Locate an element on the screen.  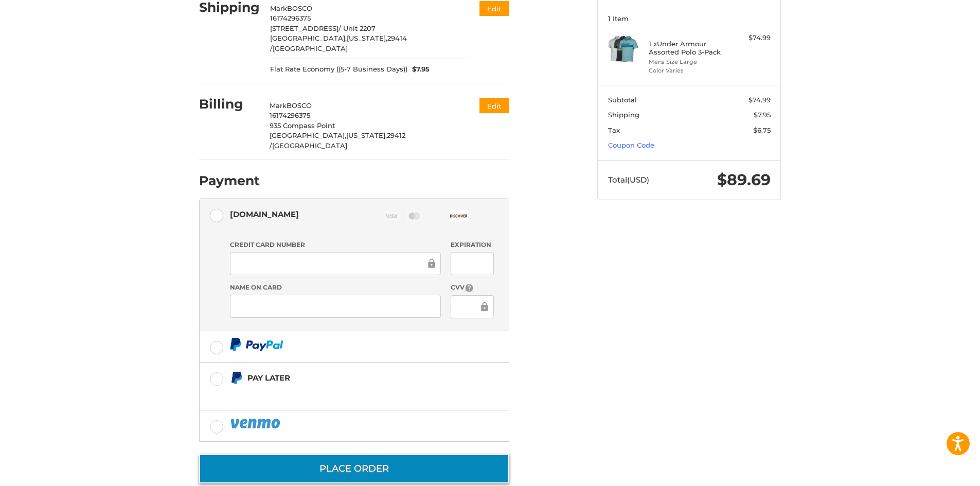
li: Color Varies is located at coordinates (687, 71).